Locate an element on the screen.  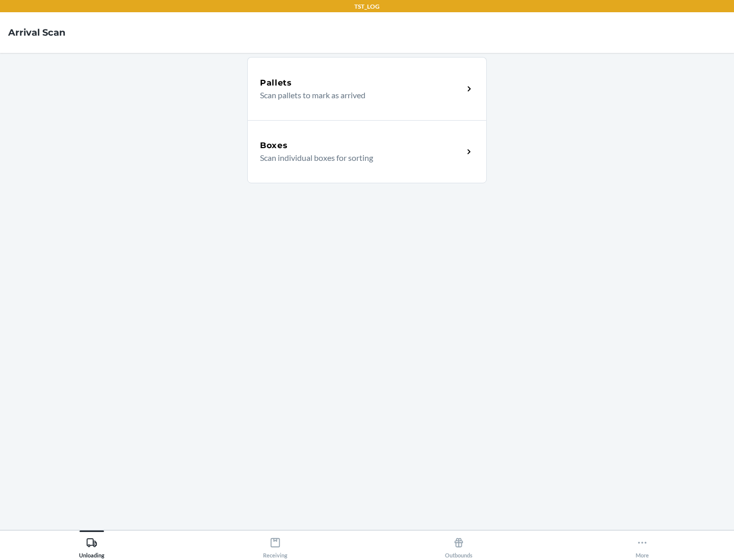
div: Receiving is located at coordinates (275, 546).